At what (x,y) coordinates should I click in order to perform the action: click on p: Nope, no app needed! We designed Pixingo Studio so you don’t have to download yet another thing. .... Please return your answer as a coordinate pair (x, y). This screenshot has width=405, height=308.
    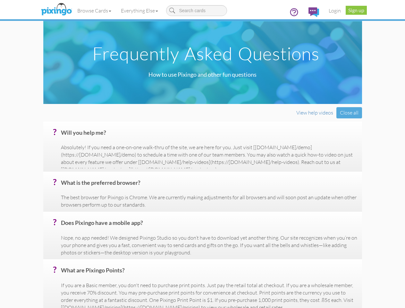
    Looking at the image, I should click on (209, 245).